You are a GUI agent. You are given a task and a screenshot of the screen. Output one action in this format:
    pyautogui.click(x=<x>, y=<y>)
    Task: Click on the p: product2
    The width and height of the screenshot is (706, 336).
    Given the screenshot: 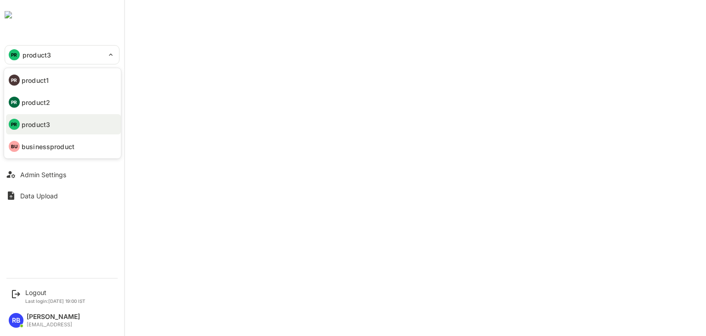 What is the action you would take?
    pyautogui.click(x=36, y=102)
    